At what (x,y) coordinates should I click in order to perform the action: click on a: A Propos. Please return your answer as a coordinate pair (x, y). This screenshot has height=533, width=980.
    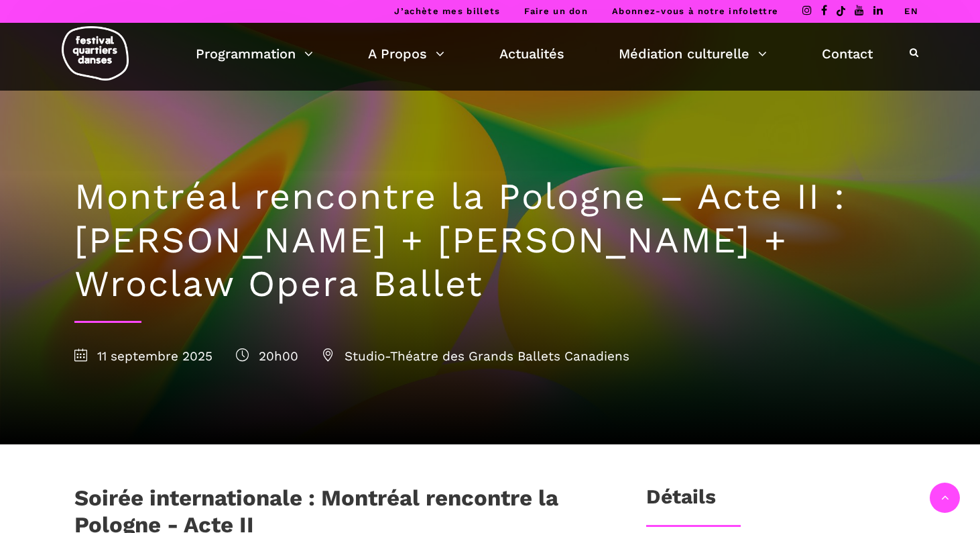
    Looking at the image, I should click on (406, 54).